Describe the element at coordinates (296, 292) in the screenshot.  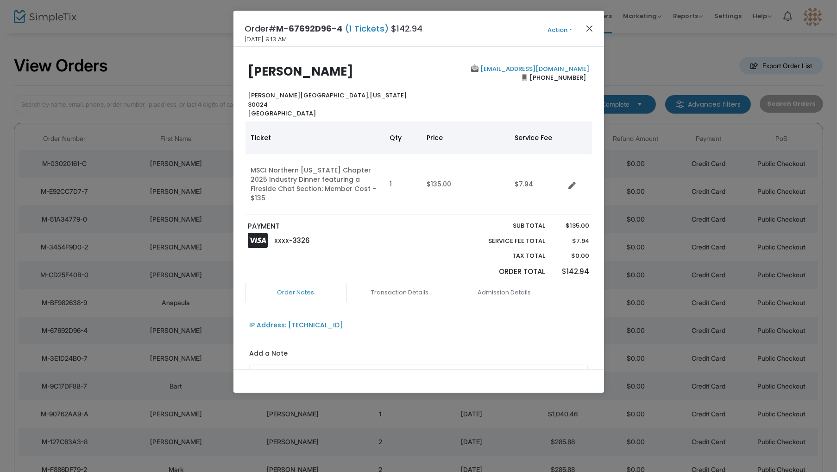
I see `a: Order Notes` at that location.